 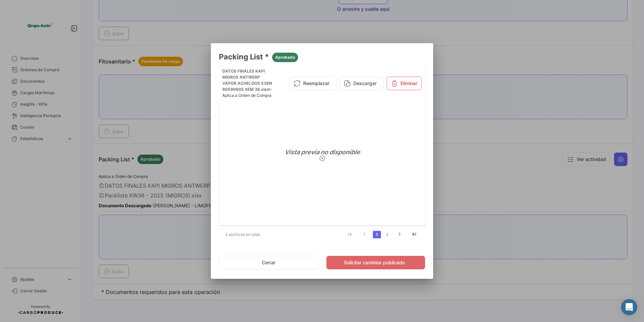 What do you see at coordinates (630, 307) in the screenshot?
I see `div: Abrir Intercom Messenger` at bounding box center [630, 307].